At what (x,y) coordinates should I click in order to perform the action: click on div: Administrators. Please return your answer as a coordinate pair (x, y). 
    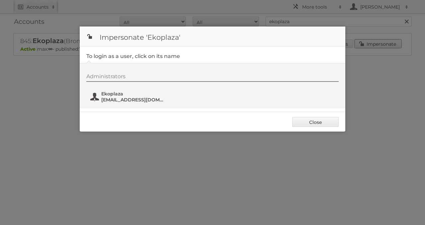
    Looking at the image, I should click on (212, 78).